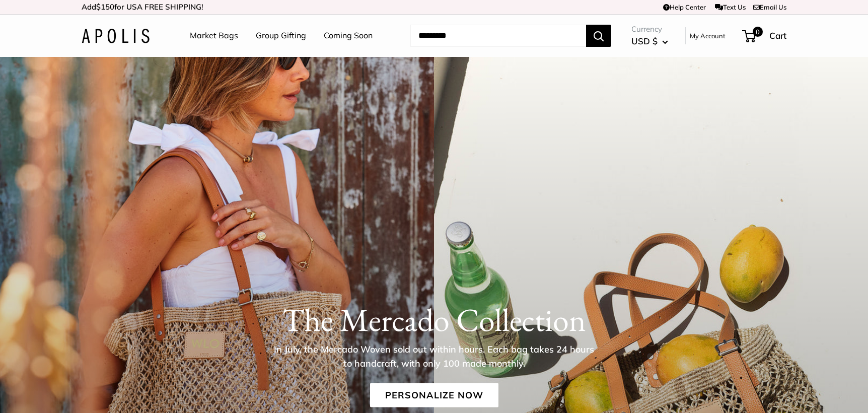  I want to click on button: Search, so click(598, 36).